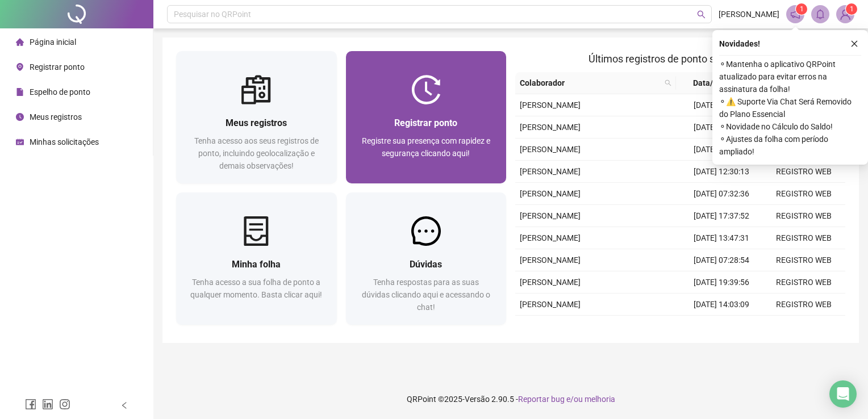 Image resolution: width=868 pixels, height=419 pixels. What do you see at coordinates (795, 14) in the screenshot?
I see `span: notification` at bounding box center [795, 14].